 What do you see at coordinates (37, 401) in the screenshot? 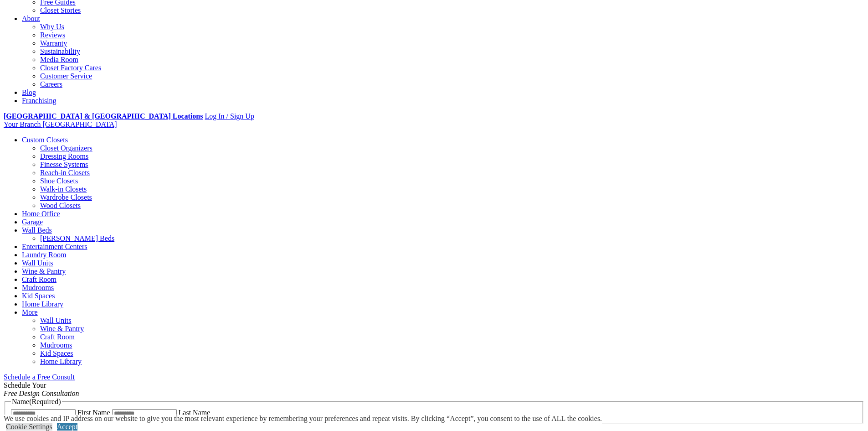
I see `legend: Name` at bounding box center [37, 401].